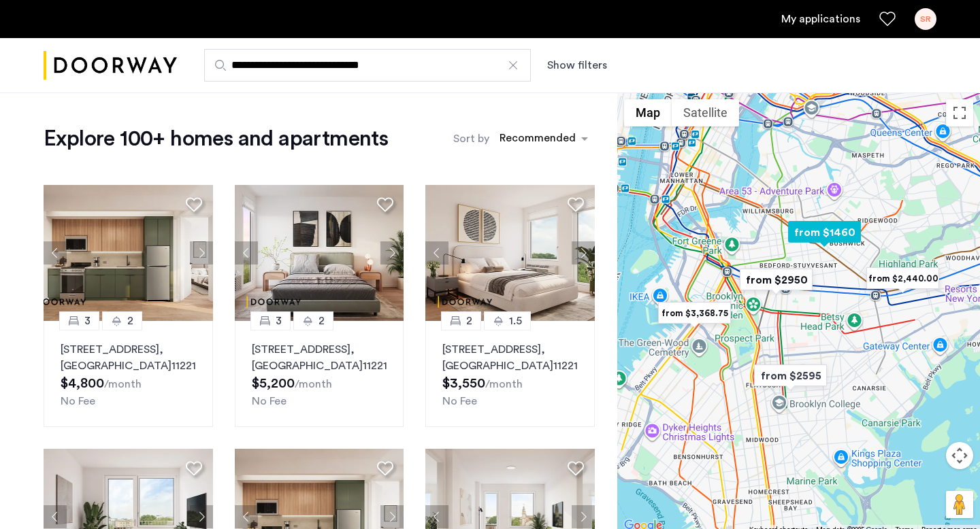 The width and height of the screenshot is (980, 529). I want to click on span: 1.5, so click(515, 321).